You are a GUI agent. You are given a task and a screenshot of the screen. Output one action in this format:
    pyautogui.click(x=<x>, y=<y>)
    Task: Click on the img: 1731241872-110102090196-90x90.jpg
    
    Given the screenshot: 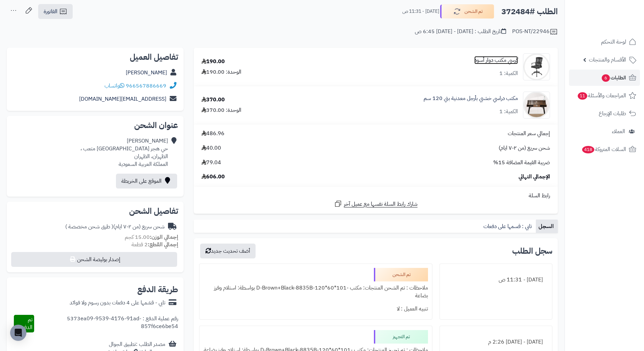 What is the action you would take?
    pyautogui.click(x=536, y=67)
    